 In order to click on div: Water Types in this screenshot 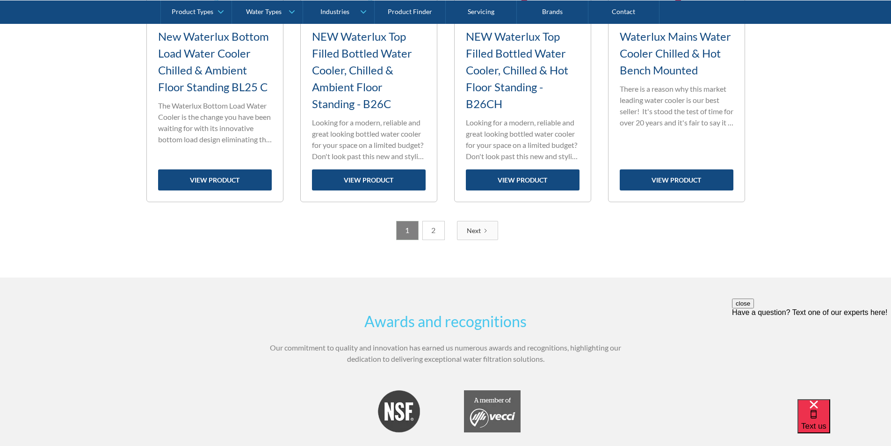, I will do `click(264, 11)`.